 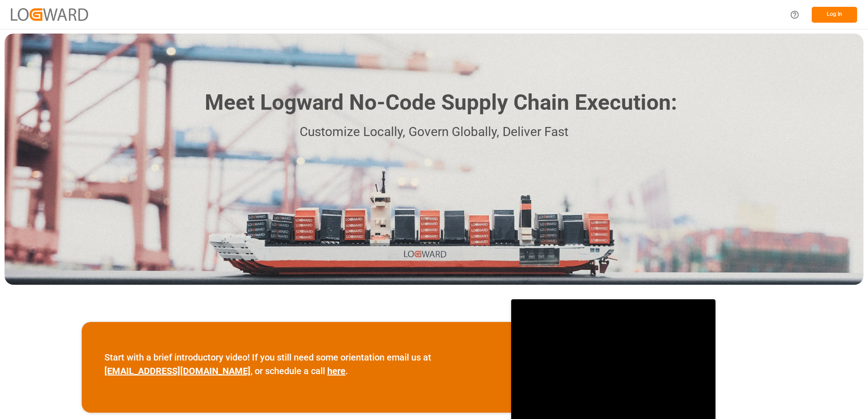 What do you see at coordinates (834, 15) in the screenshot?
I see `button: Log In` at bounding box center [834, 15].